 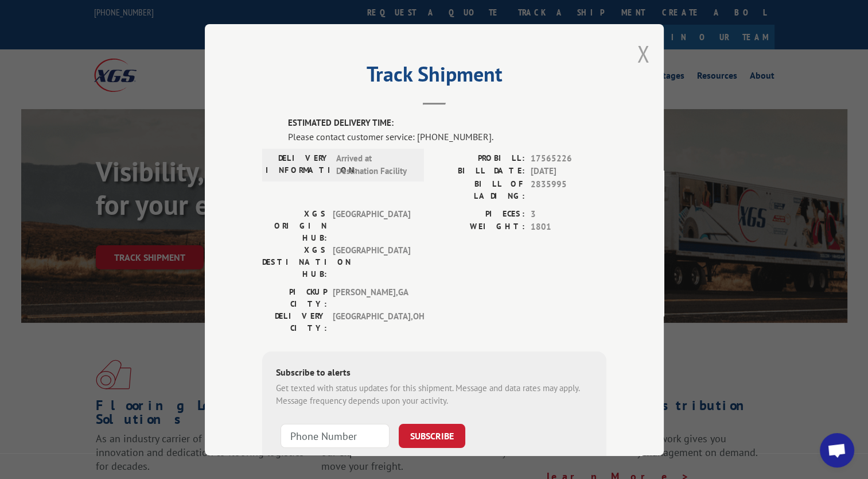 I want to click on label: PROBILL:, so click(x=479, y=158).